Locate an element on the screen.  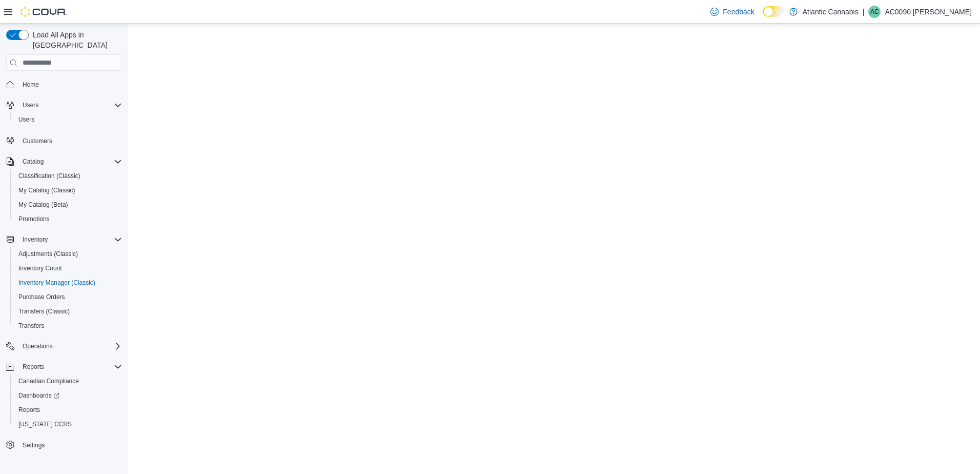
button: Settings is located at coordinates (64, 444).